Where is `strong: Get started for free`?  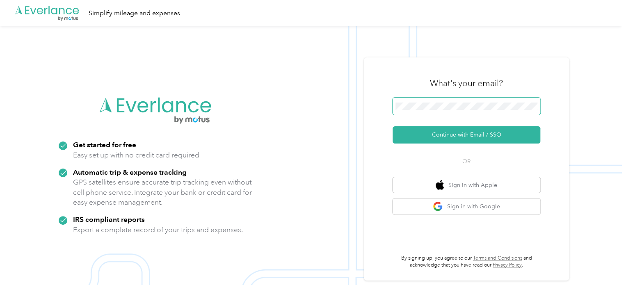
strong: Get started for free is located at coordinates (105, 144).